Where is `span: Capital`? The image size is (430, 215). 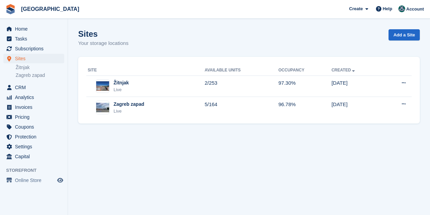 span: Capital is located at coordinates (35, 157).